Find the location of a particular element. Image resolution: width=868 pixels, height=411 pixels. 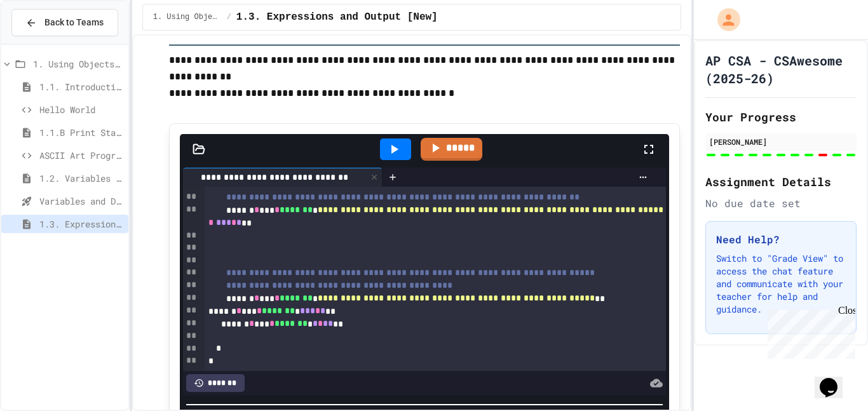

h2: Your Progress is located at coordinates (781, 117).